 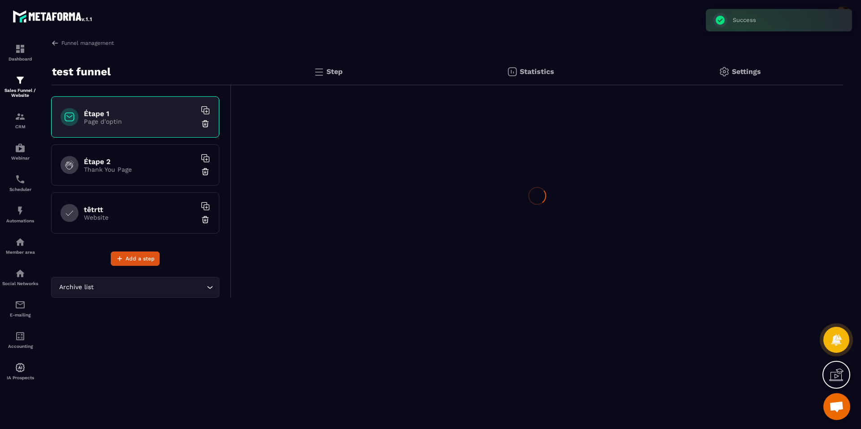 What do you see at coordinates (334, 71) in the screenshot?
I see `p: Step` at bounding box center [334, 71].